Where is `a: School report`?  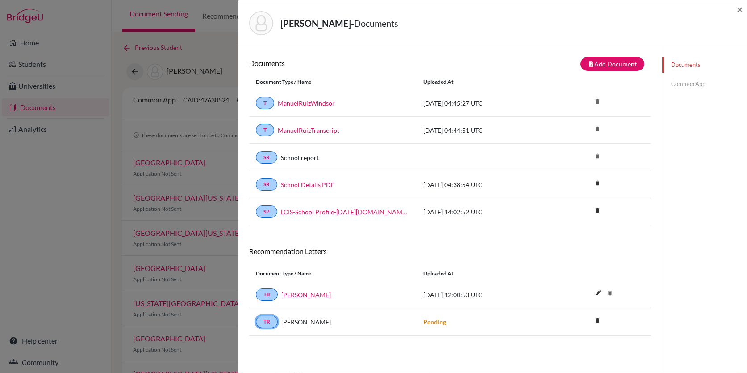 a: School report is located at coordinates (299, 158).